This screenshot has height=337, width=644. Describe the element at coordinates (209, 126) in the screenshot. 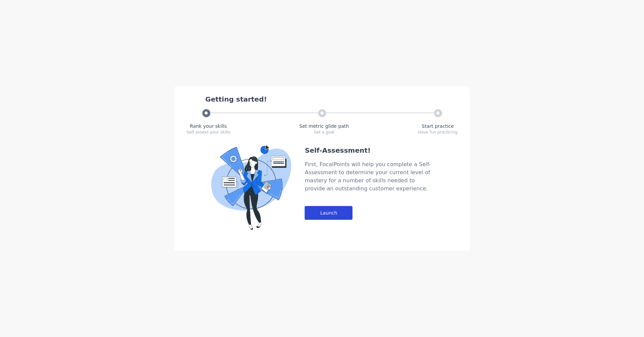

I see `div: Rank your skills` at that location.